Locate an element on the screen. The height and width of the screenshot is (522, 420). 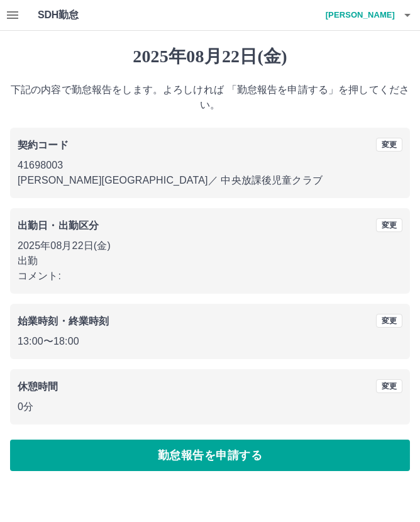
b: 始業時刻・終業時刻 is located at coordinates (63, 320).